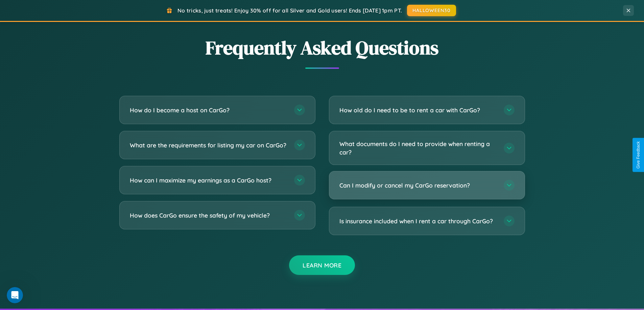  Describe the element at coordinates (322, 265) in the screenshot. I see `button: Learn More` at that location.